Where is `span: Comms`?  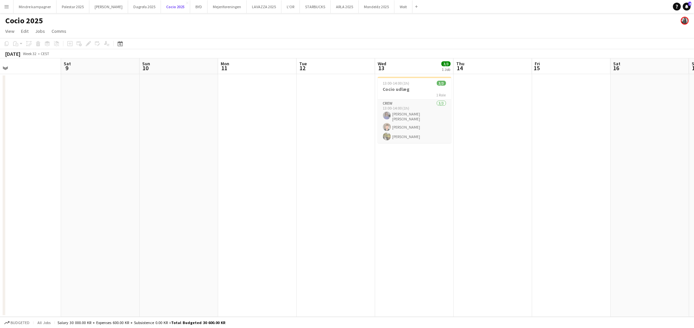 span: Comms is located at coordinates (59, 31).